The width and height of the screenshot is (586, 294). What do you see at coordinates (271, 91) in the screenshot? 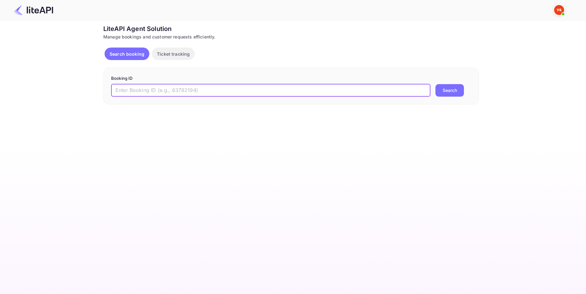
I see `input: Enter Booking ID (e.g., 63782194)` at bounding box center [271, 91].